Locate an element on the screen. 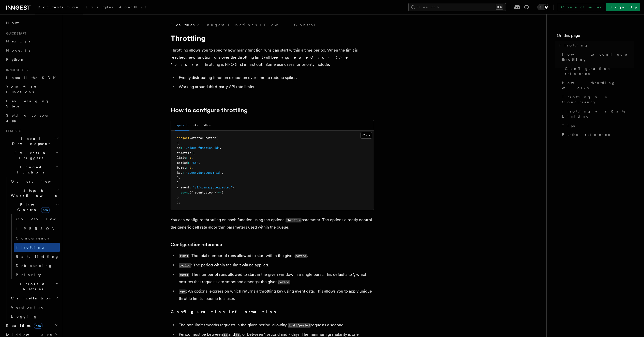  span: Events & Triggers is located at coordinates (30, 155).